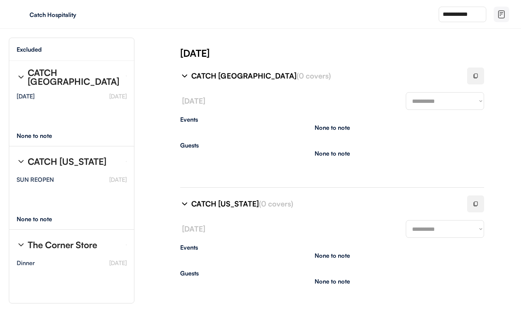 The height and width of the screenshot is (316, 521). I want to click on div: Excluded, so click(29, 49).